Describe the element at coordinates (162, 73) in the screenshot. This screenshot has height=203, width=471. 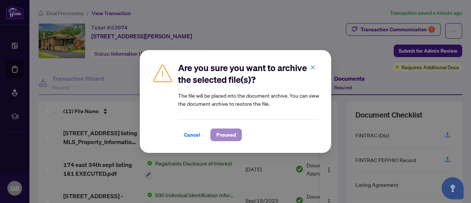
I see `img: Caution Icon` at that location.